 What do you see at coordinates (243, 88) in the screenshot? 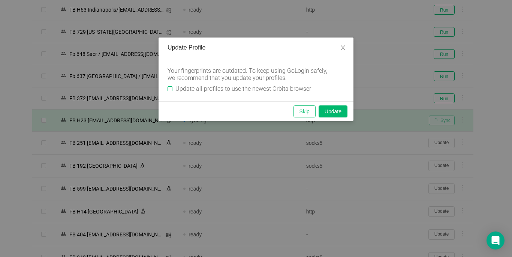
I see `span: Update all profiles to use the newest Orbita browser` at bounding box center [243, 88].